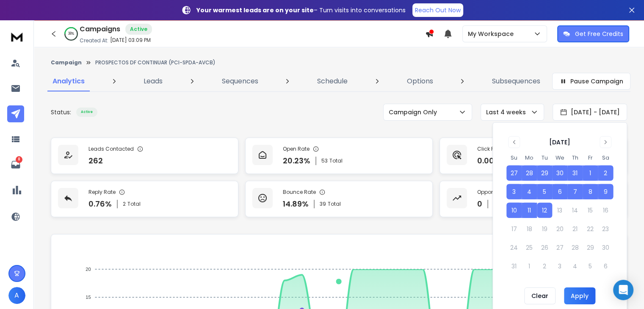  Describe the element at coordinates (100, 29) in the screenshot. I see `h1: Campaigns` at that location.